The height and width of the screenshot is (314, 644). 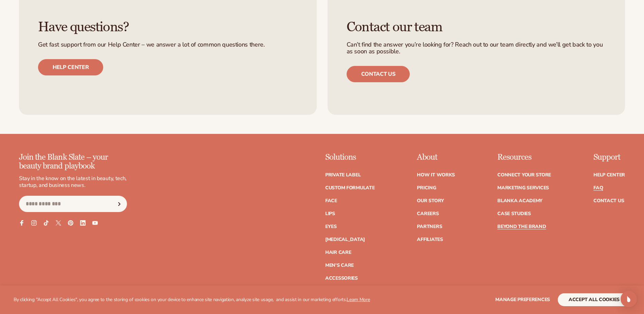 I want to click on a: Help center, so click(x=70, y=67).